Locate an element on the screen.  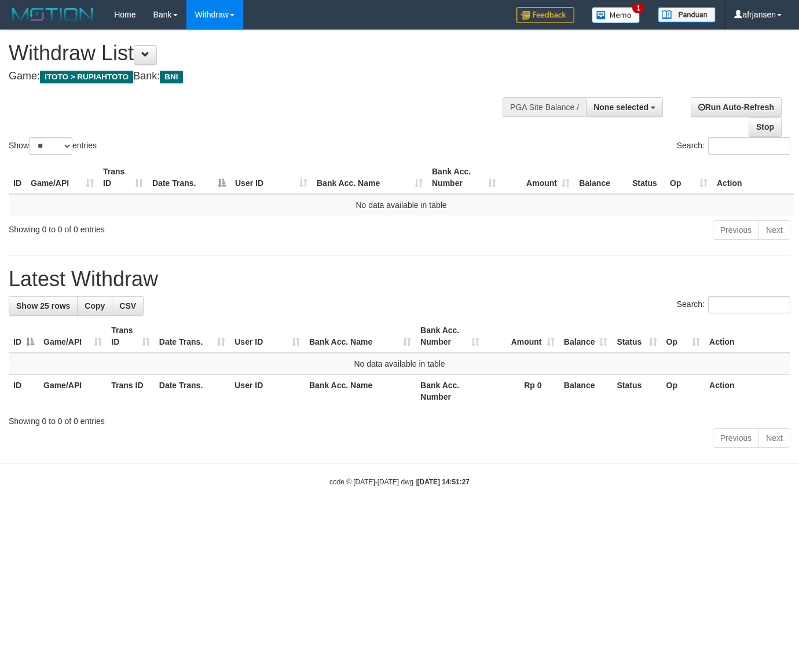
a: Run Auto-Refresh is located at coordinates (736, 107).